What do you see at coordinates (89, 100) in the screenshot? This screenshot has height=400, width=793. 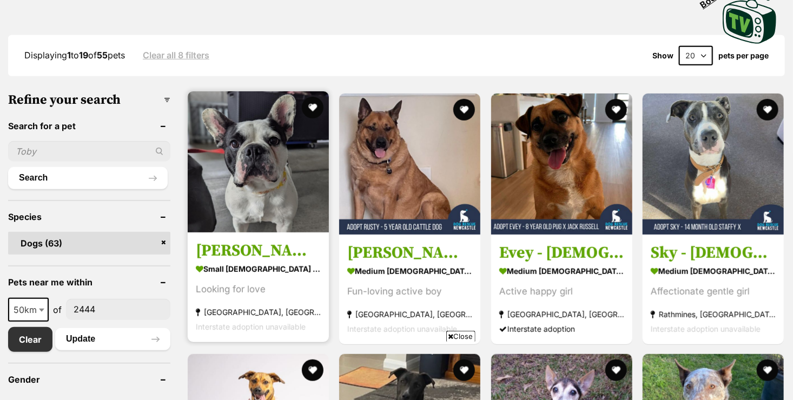 I see `h3: Refine your search` at bounding box center [89, 100].